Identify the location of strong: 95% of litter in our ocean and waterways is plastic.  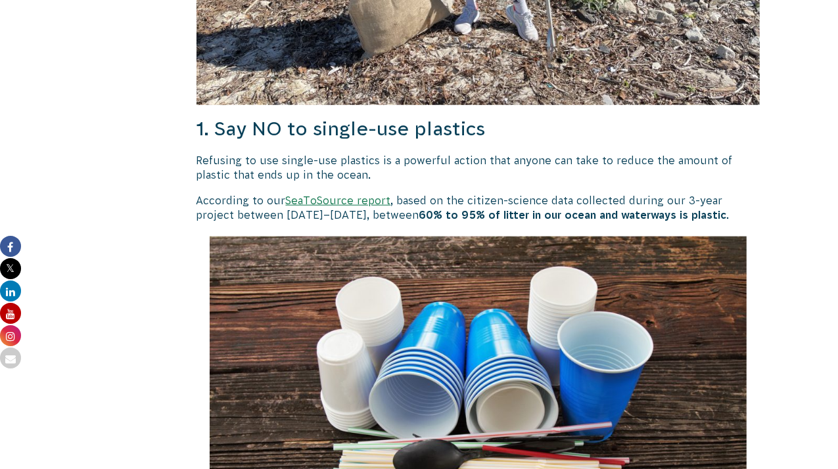
(594, 215).